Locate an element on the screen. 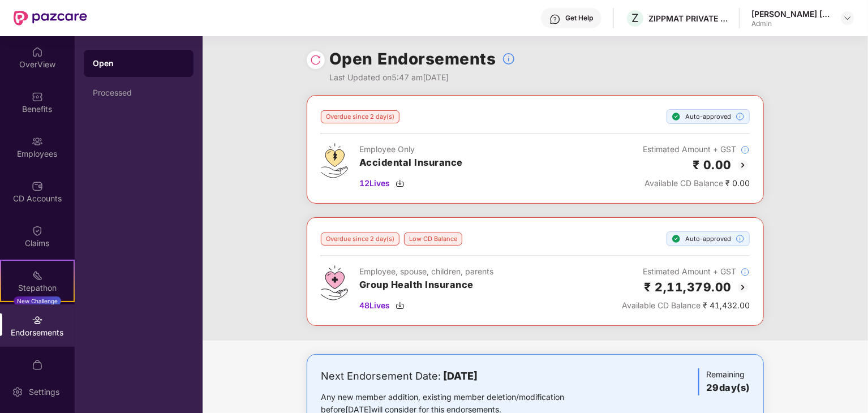 This screenshot has height=413, width=868. h3: Accidental Insurance is located at coordinates (411, 163).